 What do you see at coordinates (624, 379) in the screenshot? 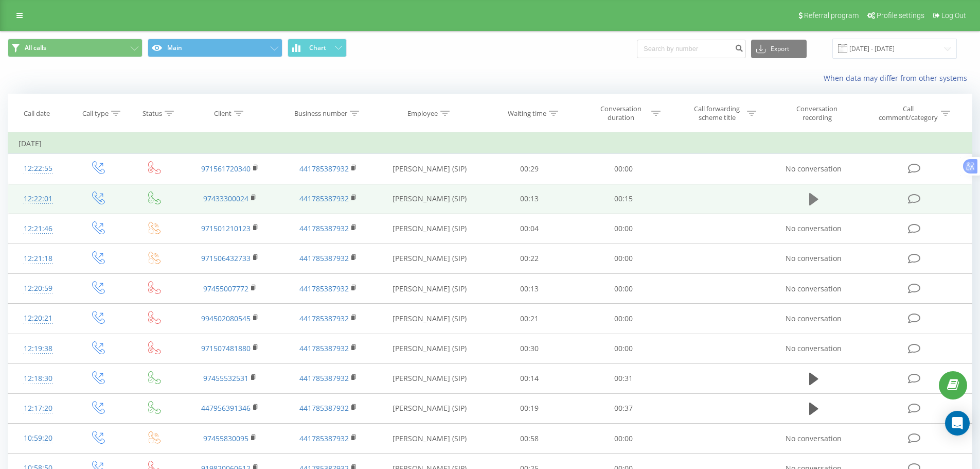
I see `td: 00:31` at bounding box center [624, 379].